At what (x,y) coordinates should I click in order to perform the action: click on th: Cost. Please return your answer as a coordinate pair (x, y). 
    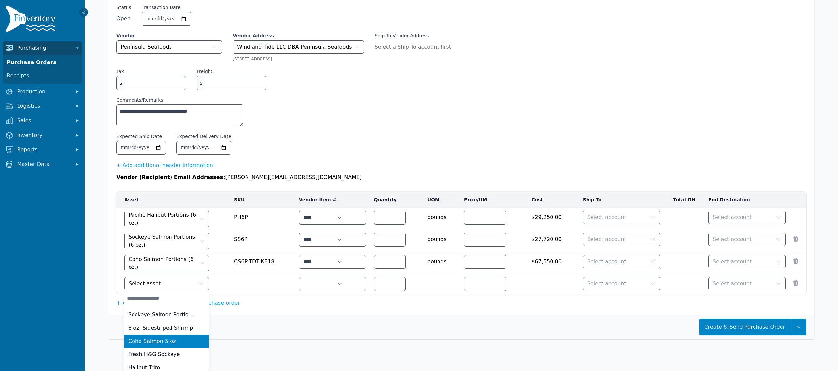
    Looking at the image, I should click on (553, 200).